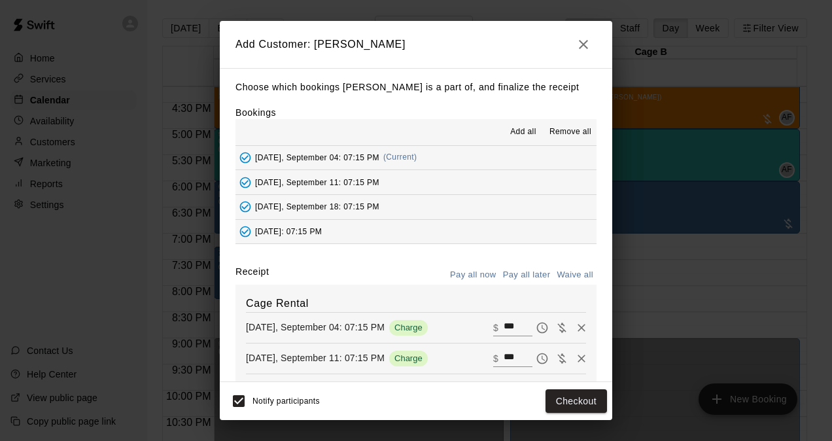 This screenshot has width=832, height=441. What do you see at coordinates (400, 157) in the screenshot?
I see `span: (Current)` at bounding box center [400, 157].